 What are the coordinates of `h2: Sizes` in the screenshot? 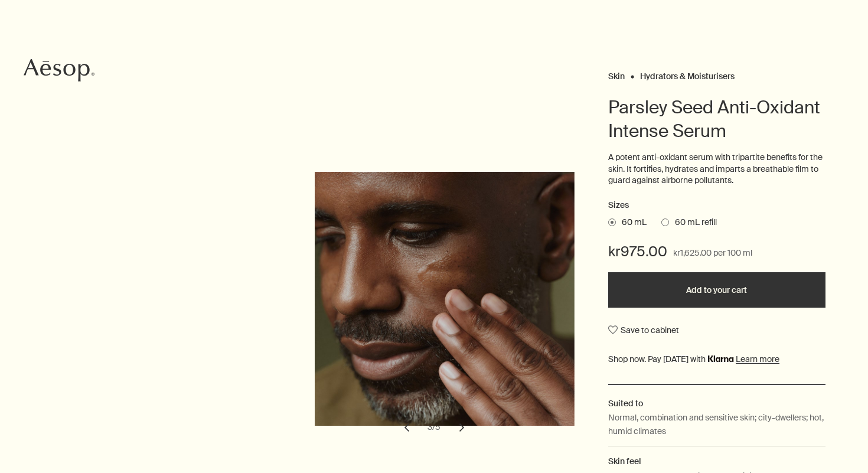 It's located at (717, 205).